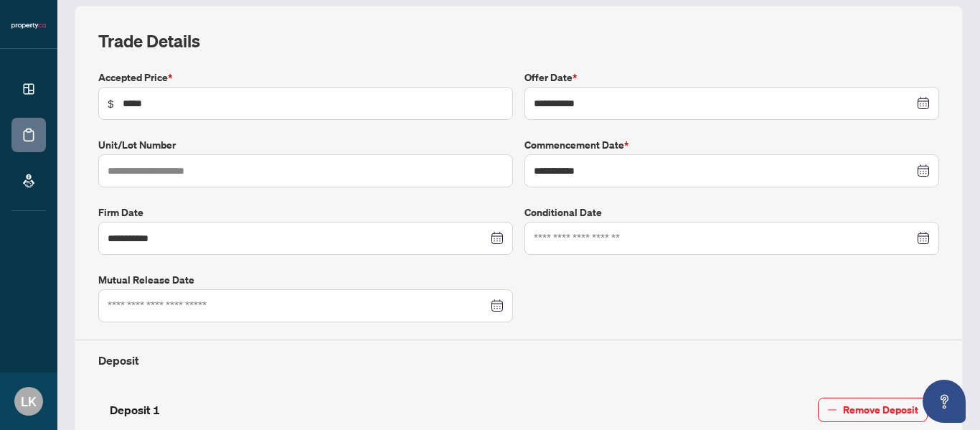 The image size is (980, 430). Describe the element at coordinates (872, 410) in the screenshot. I see `button: Remove Deposit` at that location.